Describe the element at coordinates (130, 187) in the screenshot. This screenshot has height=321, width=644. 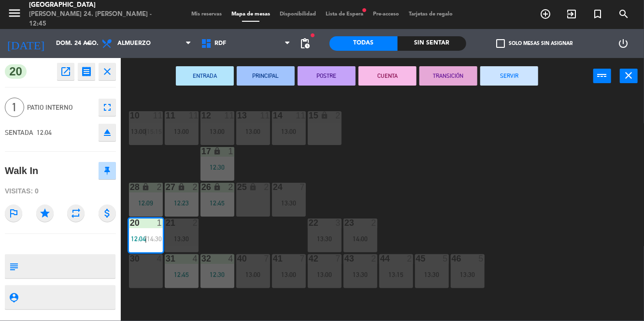
I see `div: 28` at that location.